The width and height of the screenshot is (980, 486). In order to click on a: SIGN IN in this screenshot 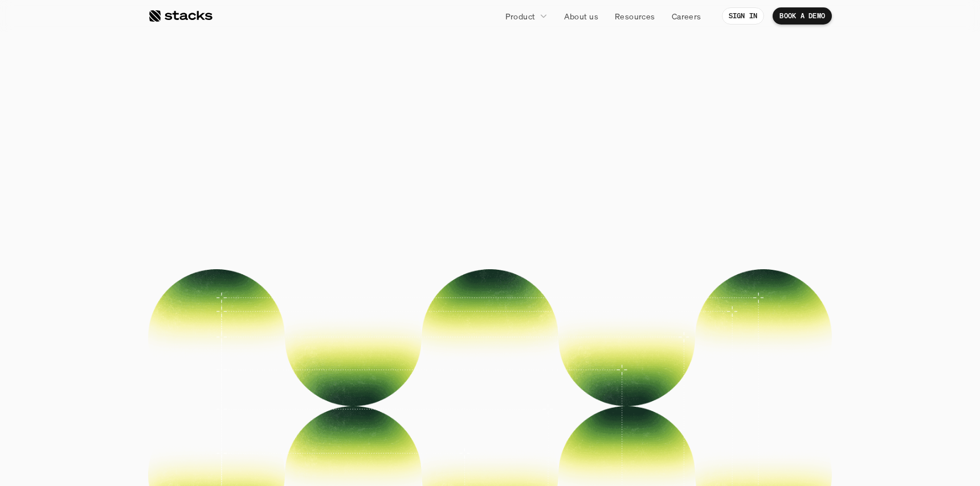, I will do `click(743, 16)`.